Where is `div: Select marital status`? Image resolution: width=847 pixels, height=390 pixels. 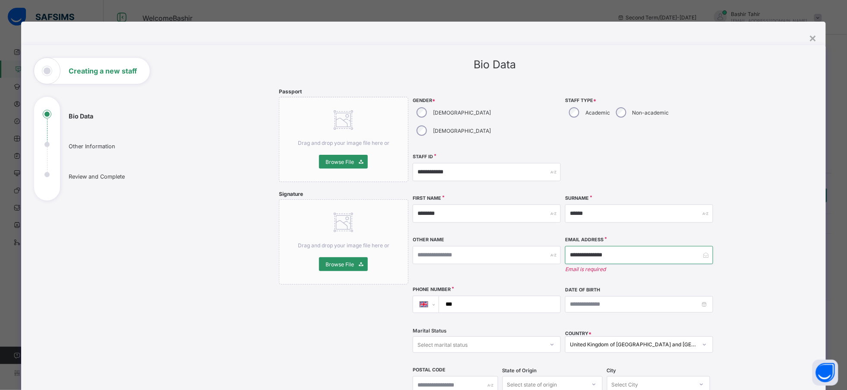
div: Select marital status is located at coordinates (443, 344).